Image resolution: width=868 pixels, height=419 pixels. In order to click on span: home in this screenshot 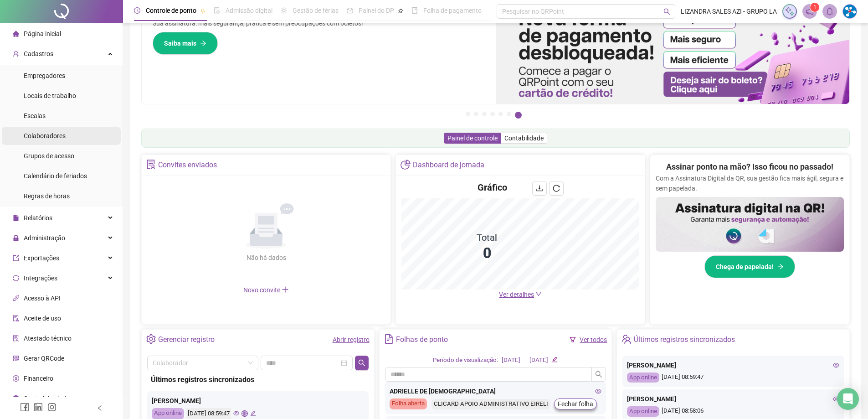, I will do `click(16, 34)`.